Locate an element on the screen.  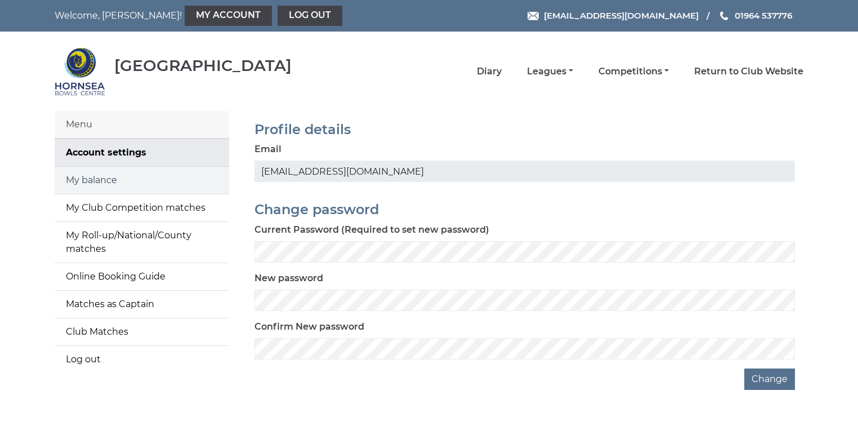
a: My Roll-up/National/County matches is located at coordinates (142, 242).